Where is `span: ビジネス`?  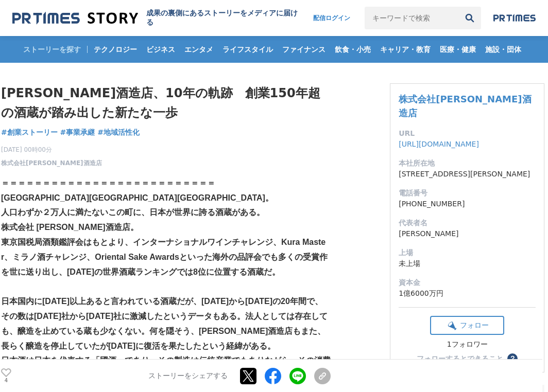
span: ビジネス is located at coordinates (161, 50).